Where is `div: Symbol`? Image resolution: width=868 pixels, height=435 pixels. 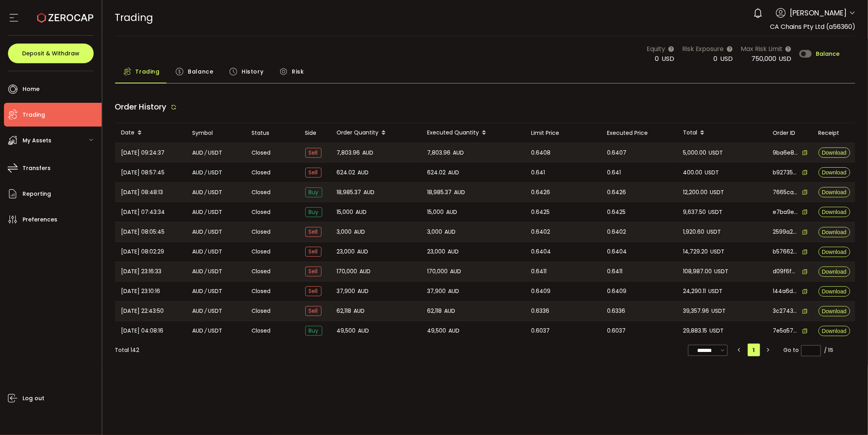 div: Symbol is located at coordinates (216, 133).